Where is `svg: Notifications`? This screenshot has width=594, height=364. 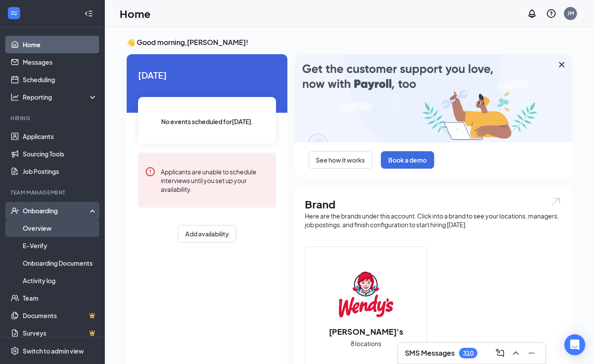
svg: Notifications is located at coordinates (532, 14).